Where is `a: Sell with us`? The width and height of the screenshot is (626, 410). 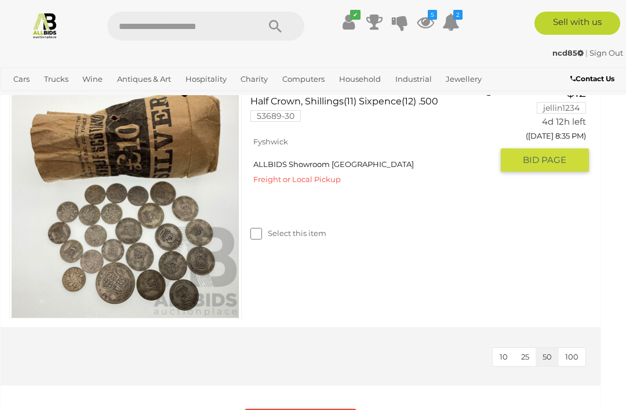
a: Sell with us is located at coordinates (578, 23).